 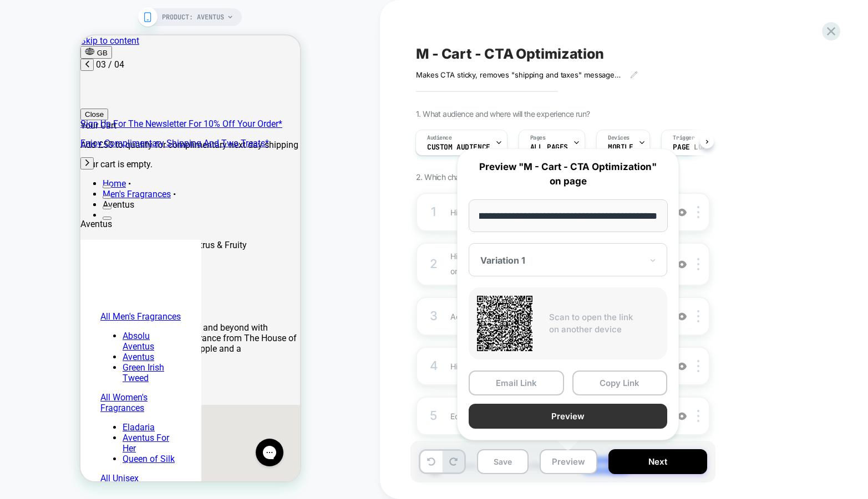 What do you see at coordinates (65, 408) in the screenshot?
I see `a: Aventus For Her` at bounding box center [65, 408].